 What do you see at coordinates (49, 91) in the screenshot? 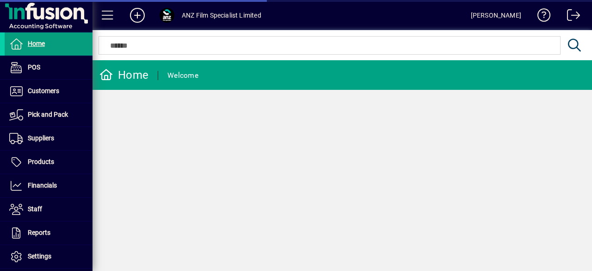
I see `a: Customers` at bounding box center [49, 91].